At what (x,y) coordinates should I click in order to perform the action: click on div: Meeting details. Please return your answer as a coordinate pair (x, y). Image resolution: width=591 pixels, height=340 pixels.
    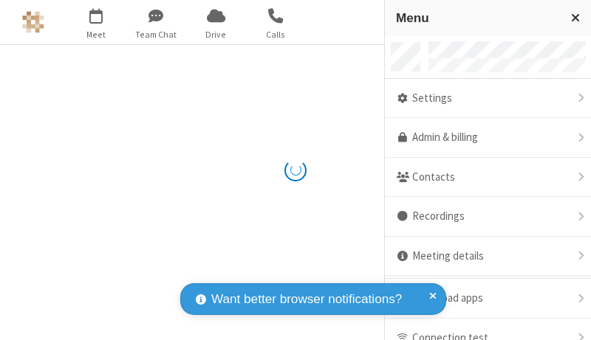
    Looking at the image, I should click on (487, 257).